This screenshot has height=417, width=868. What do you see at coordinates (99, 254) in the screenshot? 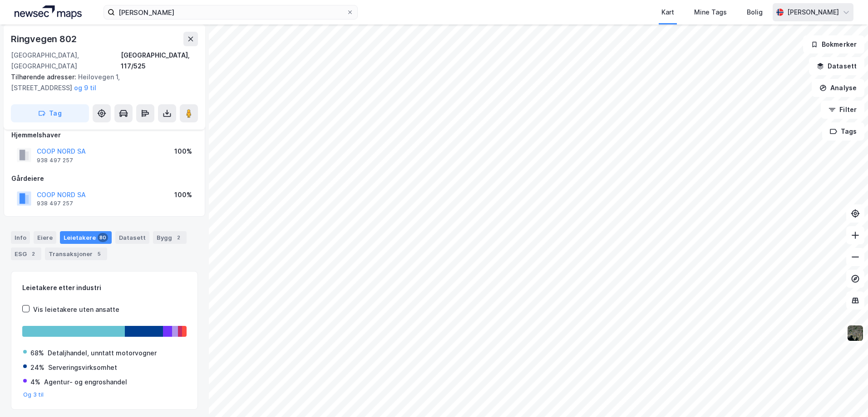
I see `div: 5` at bounding box center [99, 254].